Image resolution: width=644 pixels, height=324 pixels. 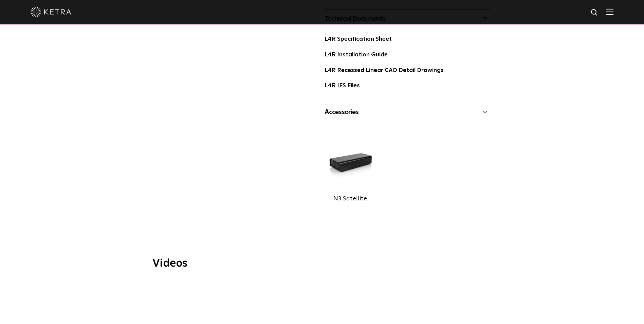 I want to click on img: search icon, so click(x=595, y=12).